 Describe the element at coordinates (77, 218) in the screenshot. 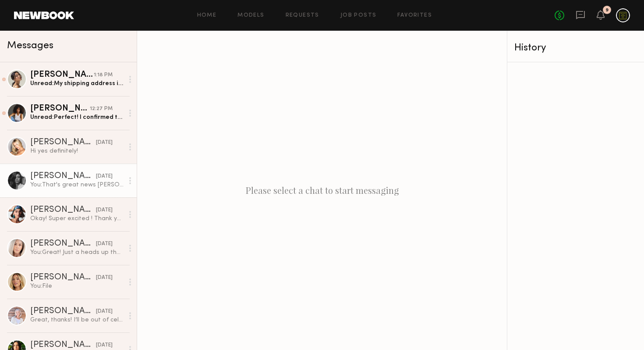

I see `div: Okay! Super excited ! Thank you ! You too xx` at that location.